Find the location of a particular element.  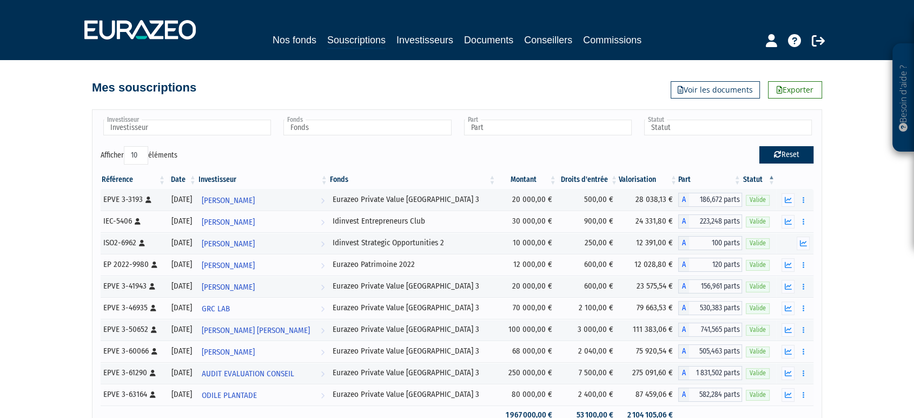

td: 79 663,53 € is located at coordinates (649, 308).